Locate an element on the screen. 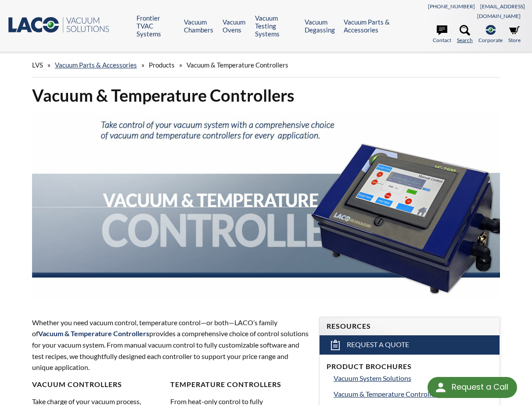  span: Vacuum System Solutions is located at coordinates (372, 378).